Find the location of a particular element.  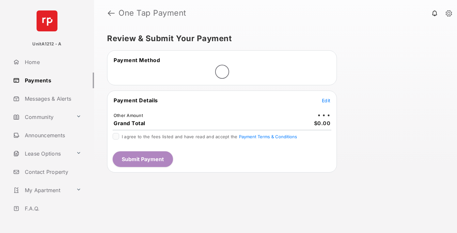

strong: One Tap Payment is located at coordinates (152, 13).